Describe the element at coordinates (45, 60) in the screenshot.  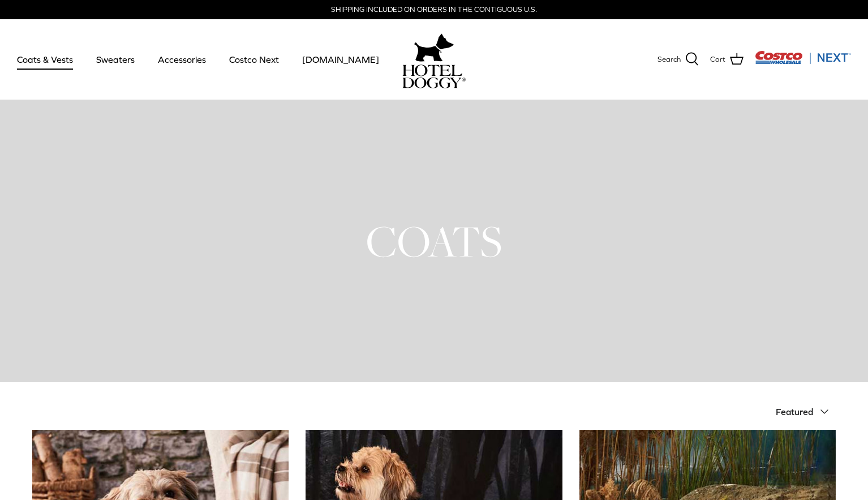
I see `a: Coats & Vests` at that location.